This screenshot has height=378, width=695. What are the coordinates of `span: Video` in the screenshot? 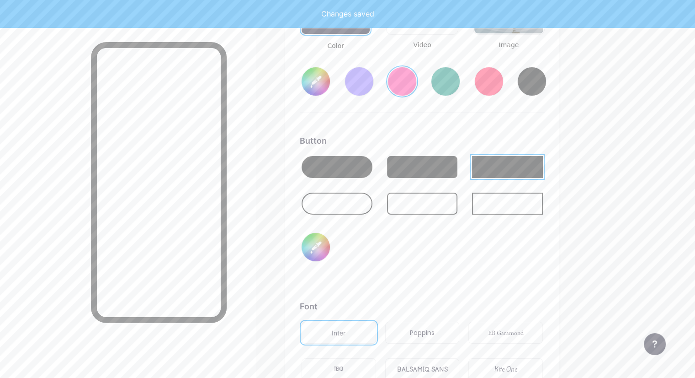 It's located at (422, 45).